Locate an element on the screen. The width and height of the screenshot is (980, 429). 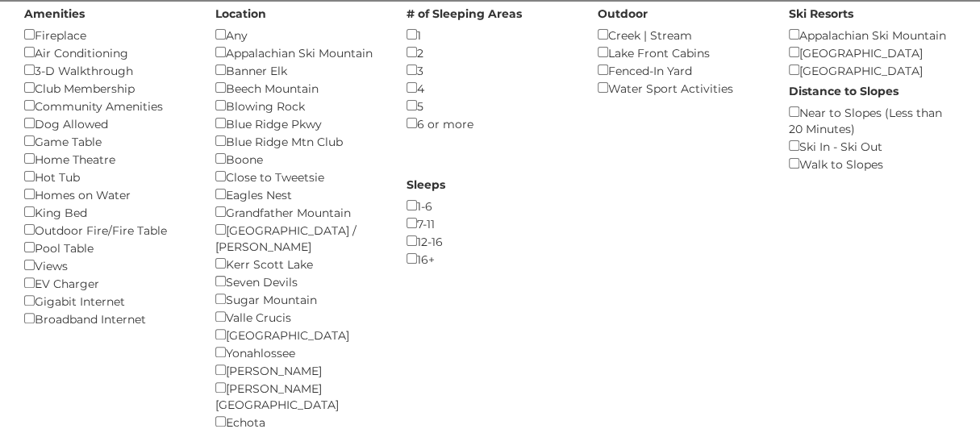
div: Near to Slopes (Less than 20 Minutes) is located at coordinates (872, 120).